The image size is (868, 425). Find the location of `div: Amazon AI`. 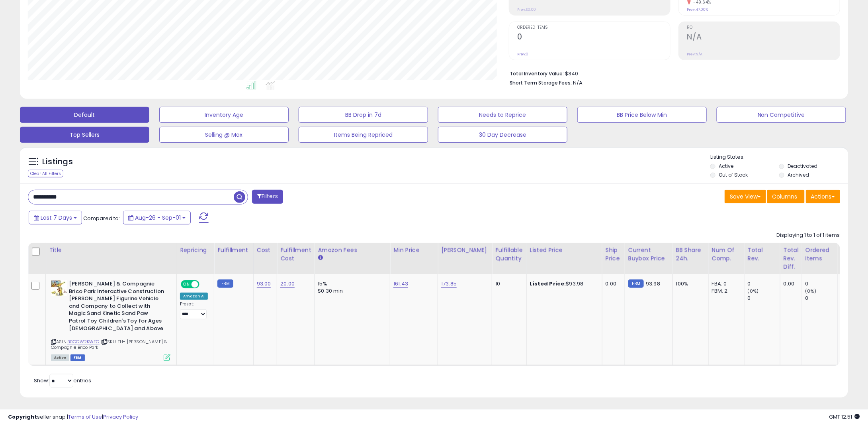

div: Amazon AI is located at coordinates (194, 296).